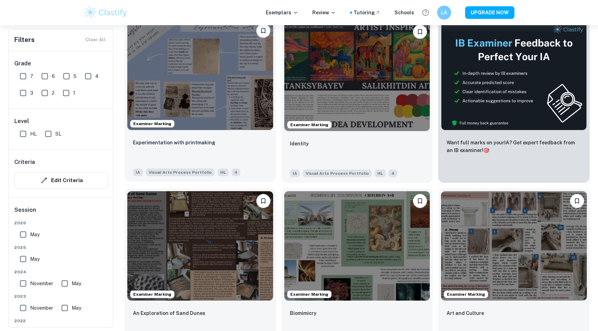  I want to click on p: Exemplars, so click(282, 13).